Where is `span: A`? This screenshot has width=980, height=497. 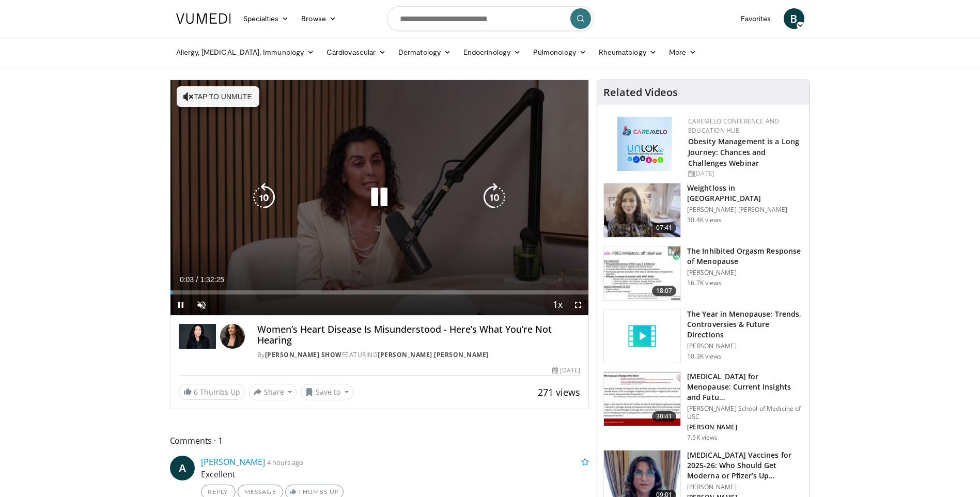 span: A is located at coordinates (182, 468).